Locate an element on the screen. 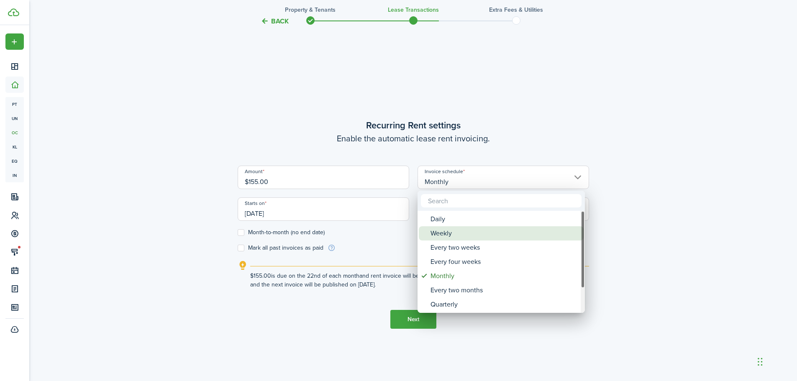 The width and height of the screenshot is (797, 381). div: Monthly is located at coordinates (505, 276).